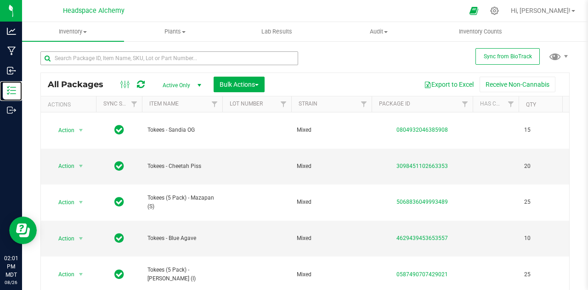 The width and height of the screenshot is (588, 290). I want to click on a: Inventory, so click(73, 32).